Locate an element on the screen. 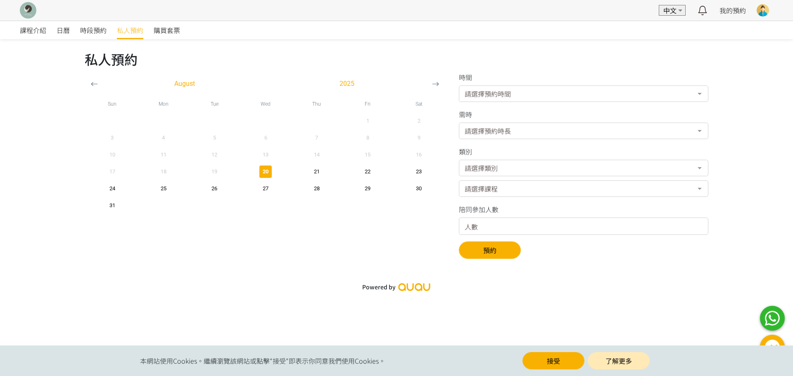  span: 3 is located at coordinates (112, 138).